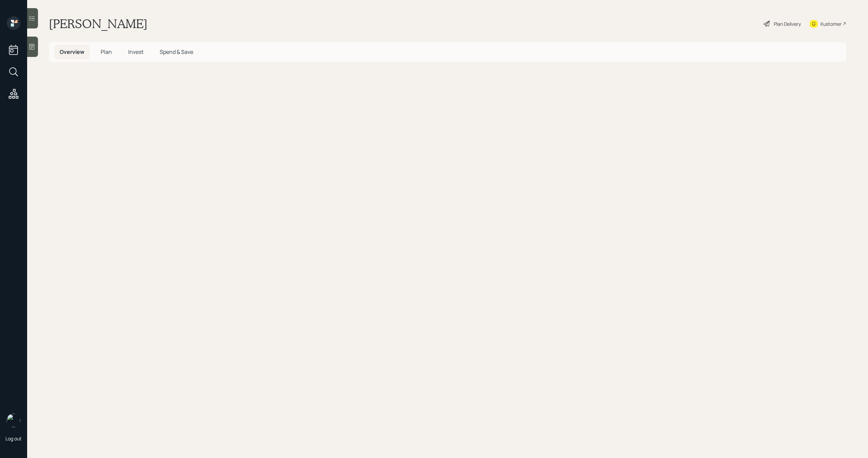  Describe the element at coordinates (13, 439) in the screenshot. I see `div: Log out` at that location.